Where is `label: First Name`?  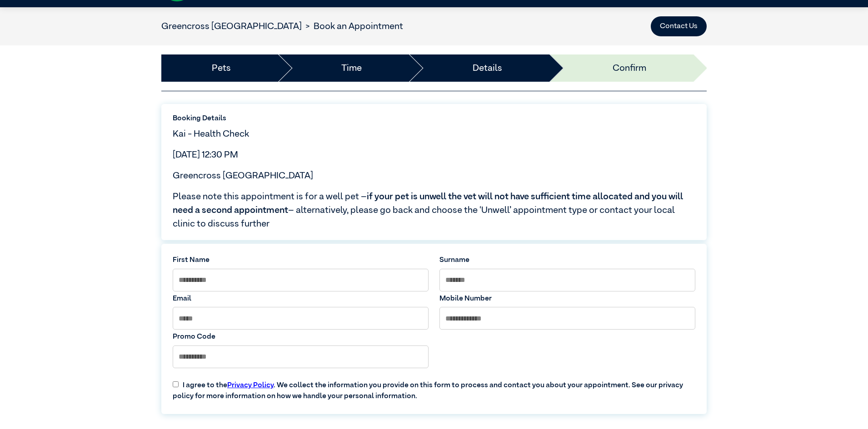 label: First Name is located at coordinates (301, 260).